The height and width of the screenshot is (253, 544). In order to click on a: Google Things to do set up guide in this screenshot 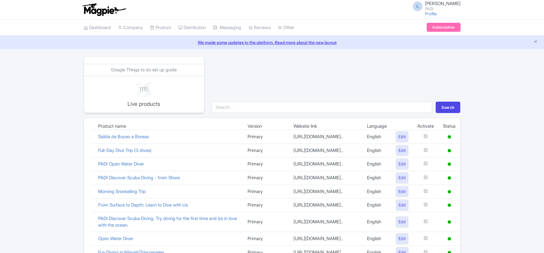, I will do `click(144, 70)`.